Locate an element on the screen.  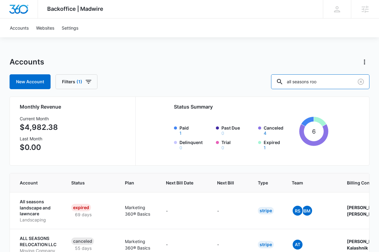
span: Backoffice | Madwire is located at coordinates (75, 9).